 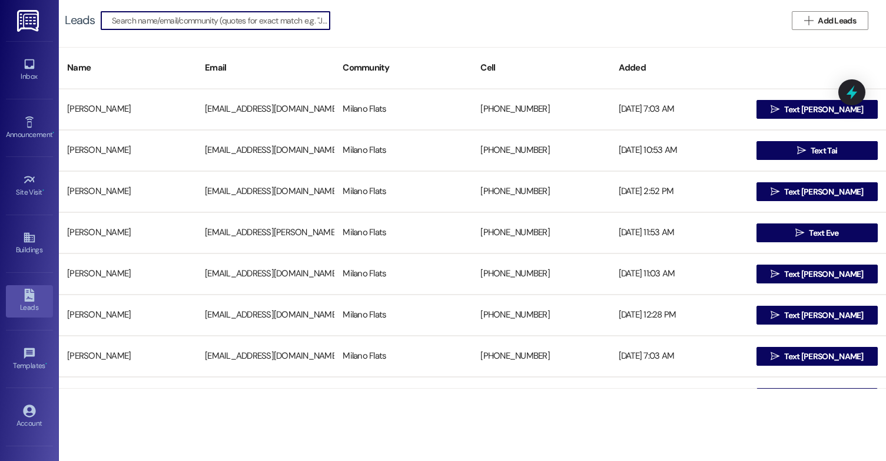 I want to click on a: Buildings, so click(x=29, y=244).